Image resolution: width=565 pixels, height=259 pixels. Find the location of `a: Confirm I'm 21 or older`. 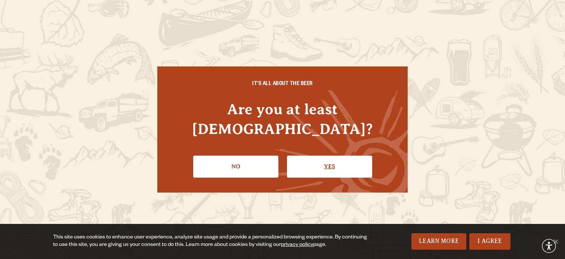

a: Confirm I'm 21 or older is located at coordinates (330, 167).